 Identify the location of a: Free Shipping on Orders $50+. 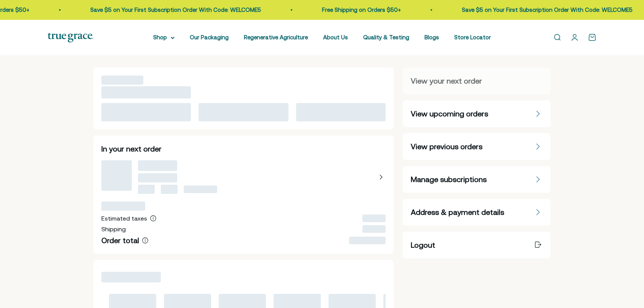
(361, 9).